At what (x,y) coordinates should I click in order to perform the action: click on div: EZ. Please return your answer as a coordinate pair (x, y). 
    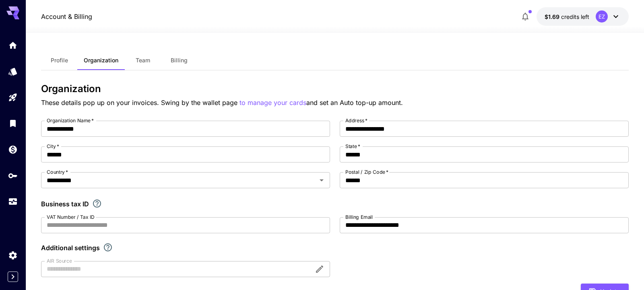
    Looking at the image, I should click on (602, 17).